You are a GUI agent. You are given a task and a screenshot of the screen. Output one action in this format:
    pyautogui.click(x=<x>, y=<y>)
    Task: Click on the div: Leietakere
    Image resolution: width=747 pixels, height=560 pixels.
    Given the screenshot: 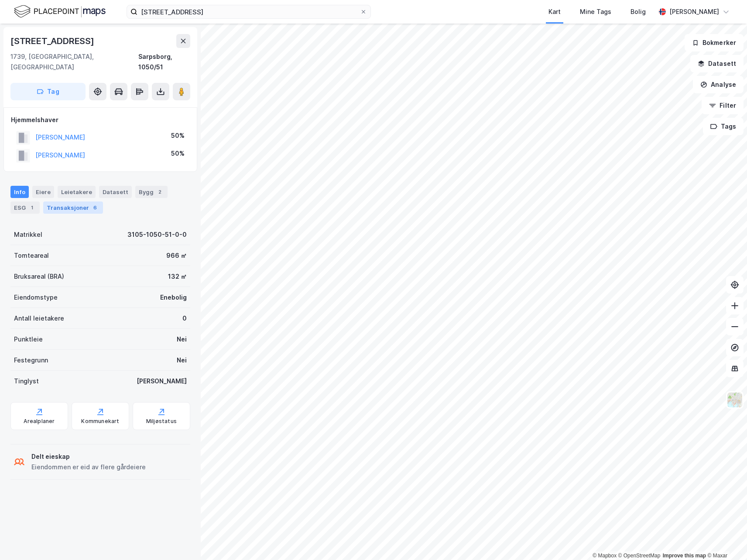 What is the action you would take?
    pyautogui.click(x=76, y=192)
    